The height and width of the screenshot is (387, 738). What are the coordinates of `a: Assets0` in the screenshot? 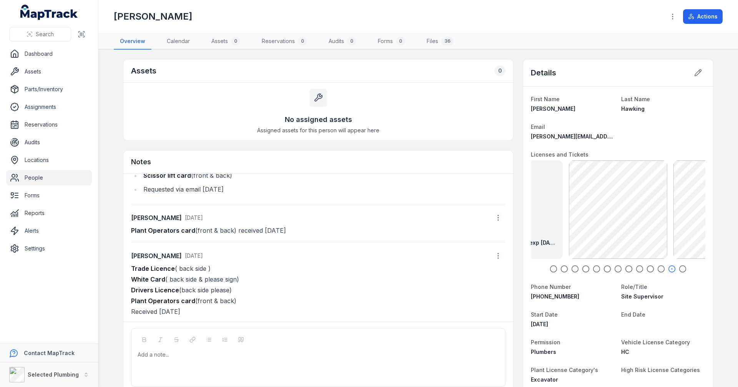 It's located at (226, 42).